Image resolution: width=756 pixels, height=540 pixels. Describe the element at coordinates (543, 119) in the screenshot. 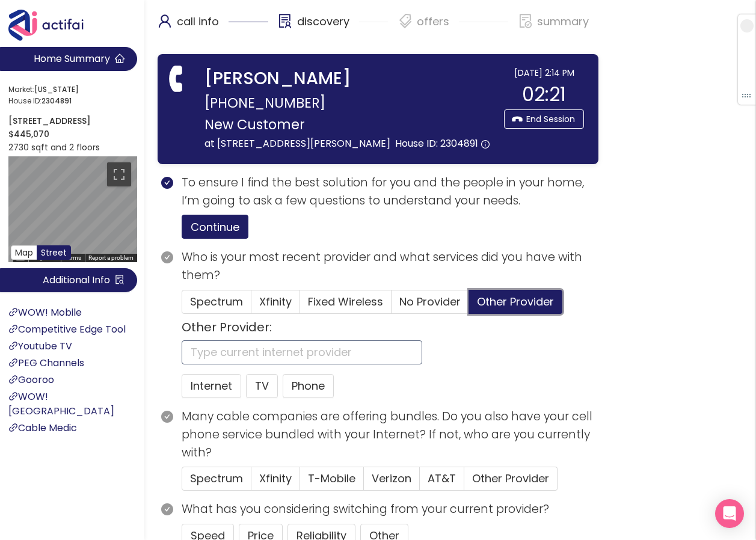

I see `button: End Session` at that location.